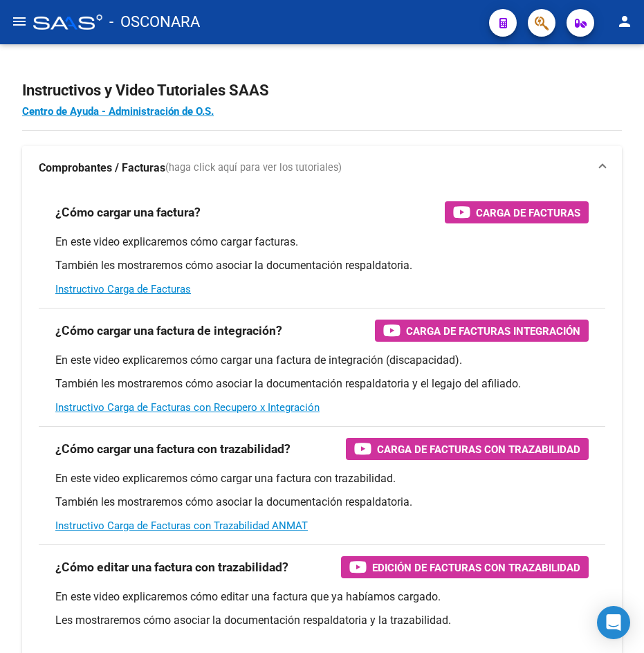 The image size is (644, 653). I want to click on a: Centro de Ayuda - Administración de O.S., so click(118, 111).